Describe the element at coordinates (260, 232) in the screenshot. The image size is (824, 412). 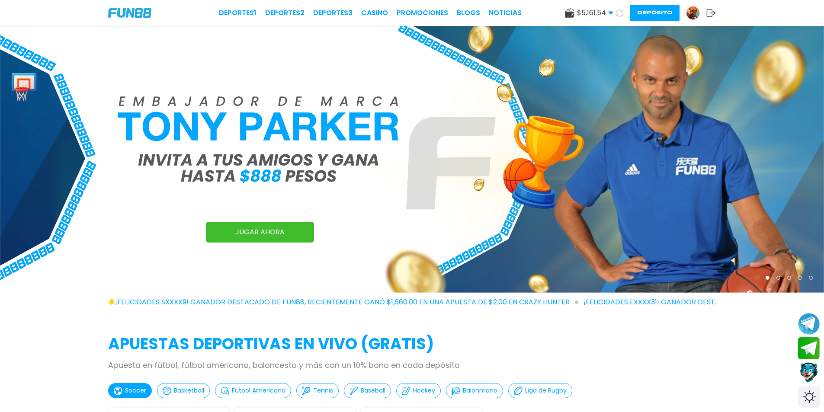
I see `a: JUGAR AHORA` at that location.